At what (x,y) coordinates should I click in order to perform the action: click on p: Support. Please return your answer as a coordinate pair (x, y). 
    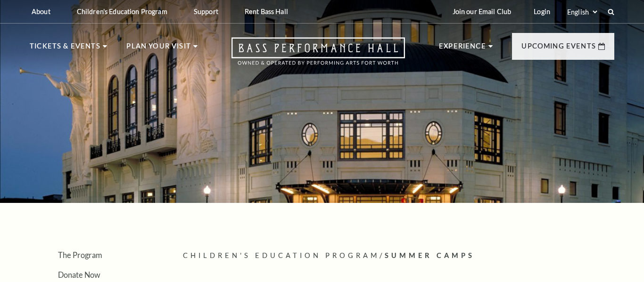
    Looking at the image, I should click on (206, 12).